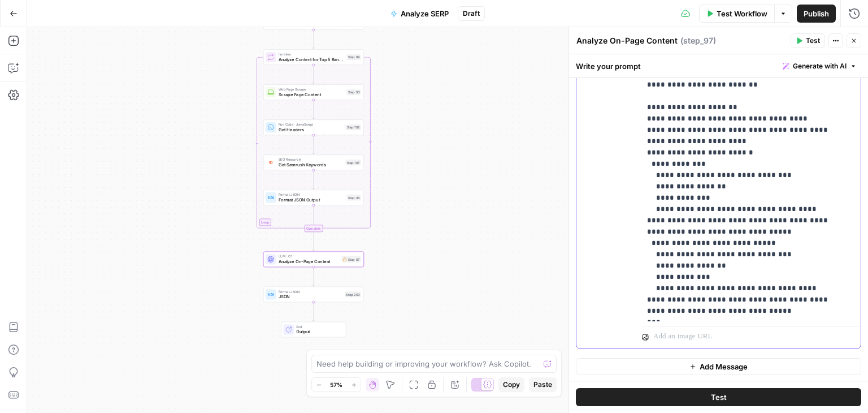 The width and height of the screenshot is (868, 413). I want to click on div: EndOutput, so click(314, 330).